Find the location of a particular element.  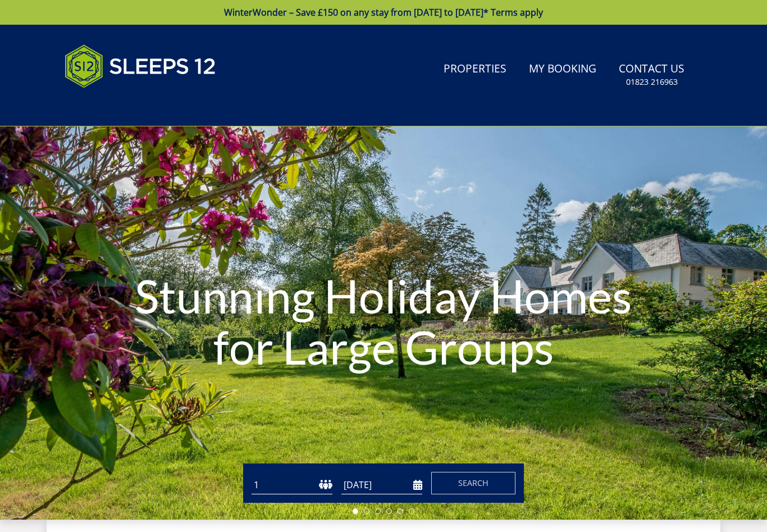

span: Search is located at coordinates (474, 482).